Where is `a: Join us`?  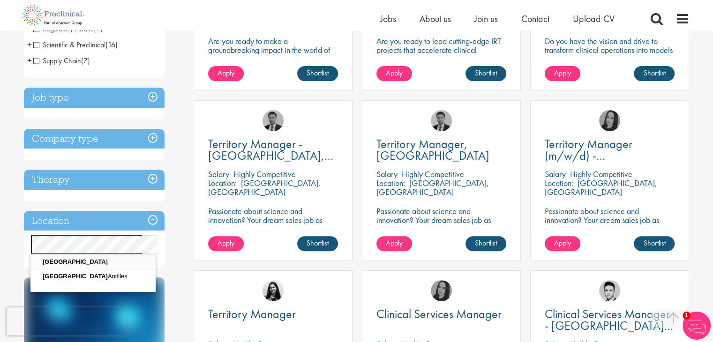 a: Join us is located at coordinates (486, 19).